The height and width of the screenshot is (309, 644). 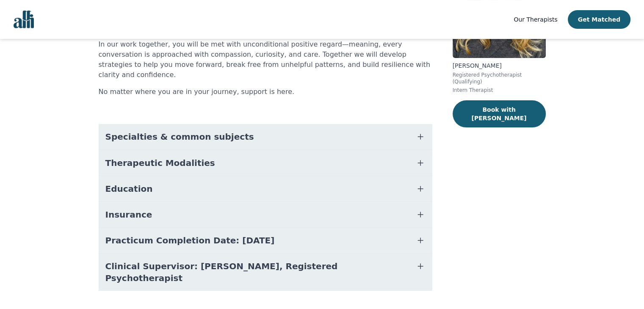 I want to click on p: No matter where you are in your journey, support is here., so click(x=266, y=92).